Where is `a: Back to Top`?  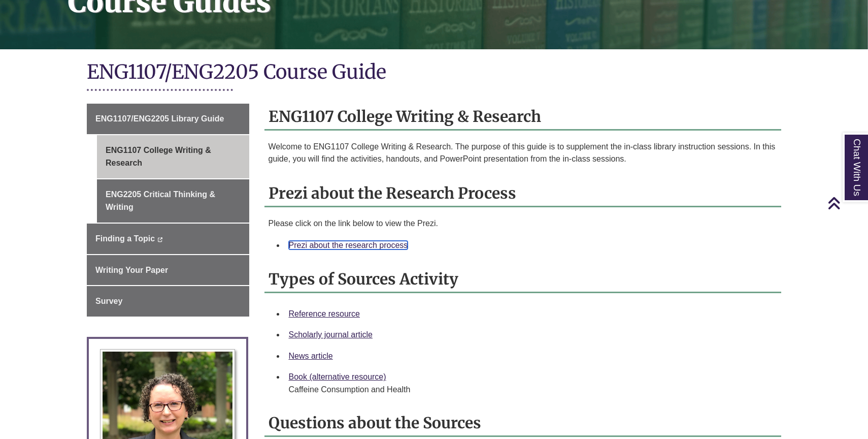
a: Back to Top is located at coordinates (847, 203).